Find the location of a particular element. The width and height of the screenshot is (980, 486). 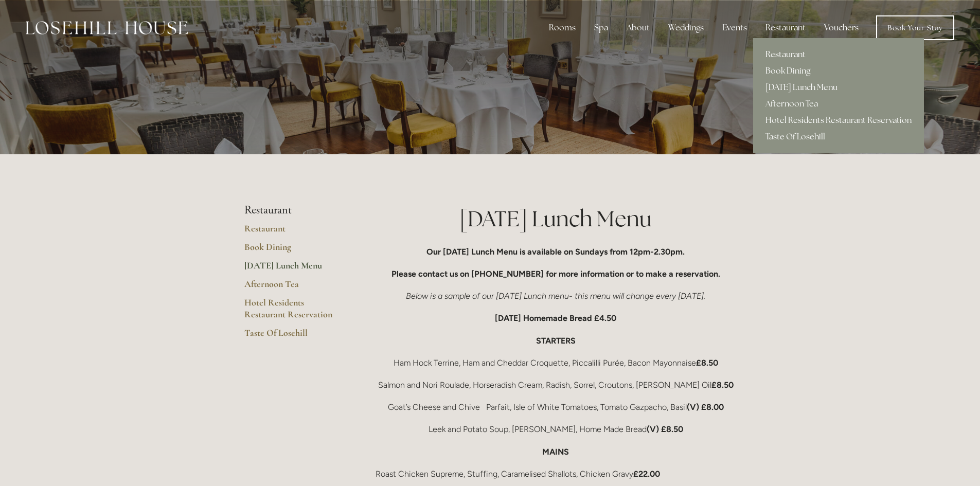

a: Book Your Stay is located at coordinates (916, 28).